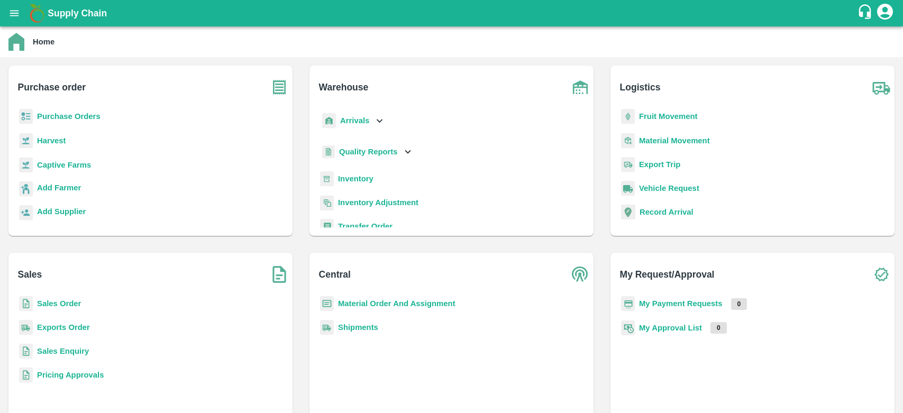 This screenshot has height=413, width=903. I want to click on img: check, so click(881, 274).